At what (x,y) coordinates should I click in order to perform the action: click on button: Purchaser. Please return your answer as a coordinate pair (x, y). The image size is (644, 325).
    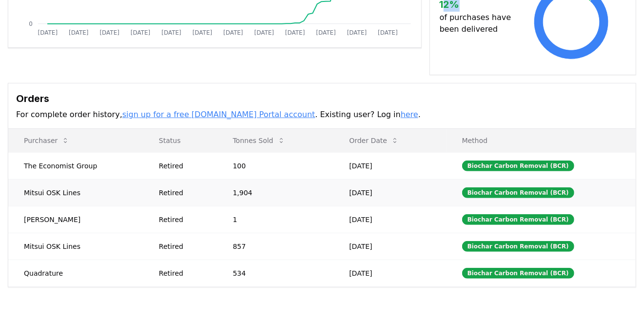
    Looking at the image, I should click on (47, 140).